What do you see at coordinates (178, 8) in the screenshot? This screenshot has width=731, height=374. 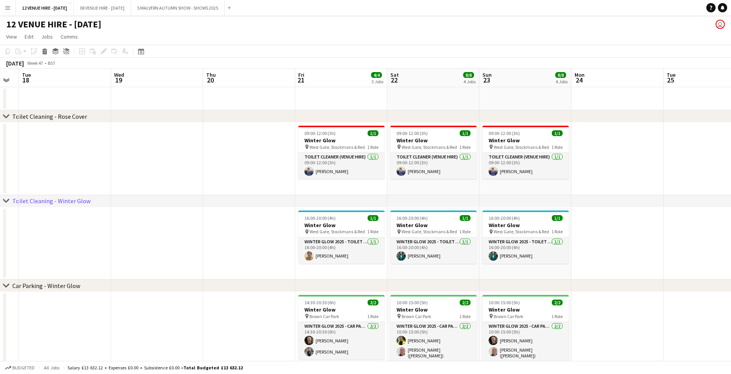 I see `button: 5 MALVERN AUTUMN SHOW - SHOWS 2025` at bounding box center [178, 8].